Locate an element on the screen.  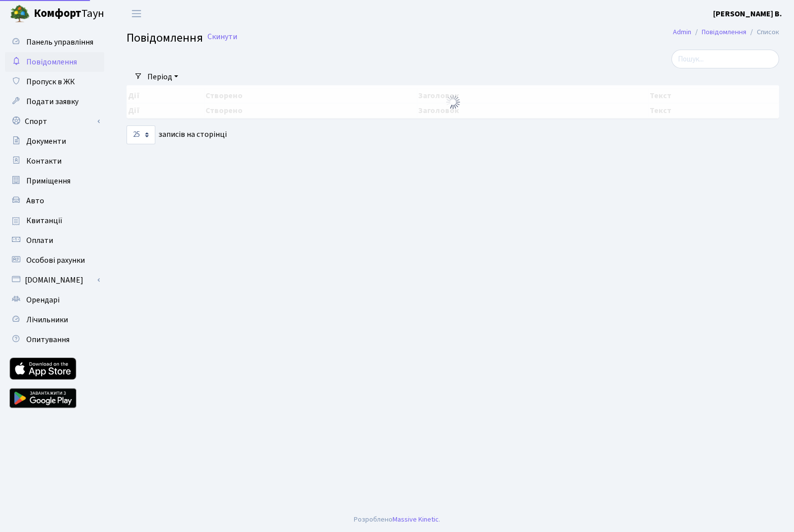
select: записів на сторінці is located at coordinates (141, 135).